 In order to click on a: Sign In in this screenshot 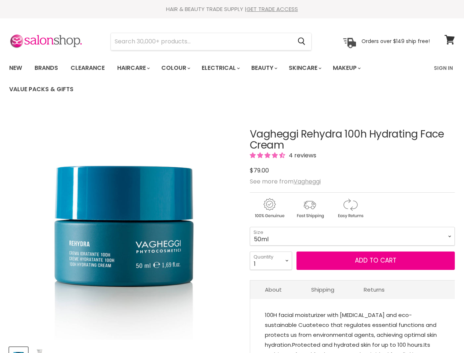, I will do `click(444, 68)`.